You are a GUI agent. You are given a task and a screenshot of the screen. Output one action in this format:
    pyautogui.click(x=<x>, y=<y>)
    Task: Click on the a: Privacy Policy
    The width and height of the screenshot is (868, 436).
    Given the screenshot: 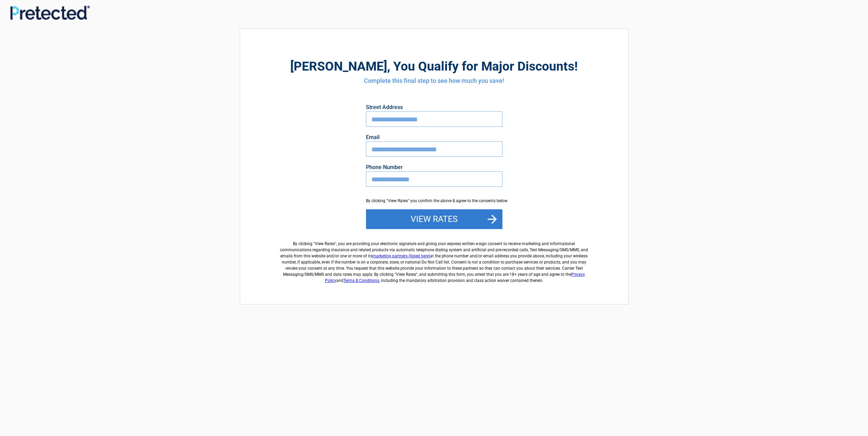 What is the action you would take?
    pyautogui.click(x=455, y=278)
    